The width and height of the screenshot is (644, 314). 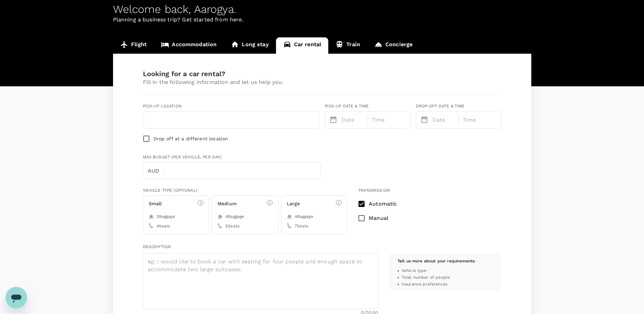 What do you see at coordinates (250, 46) in the screenshot?
I see `a: Long stay` at bounding box center [250, 46].